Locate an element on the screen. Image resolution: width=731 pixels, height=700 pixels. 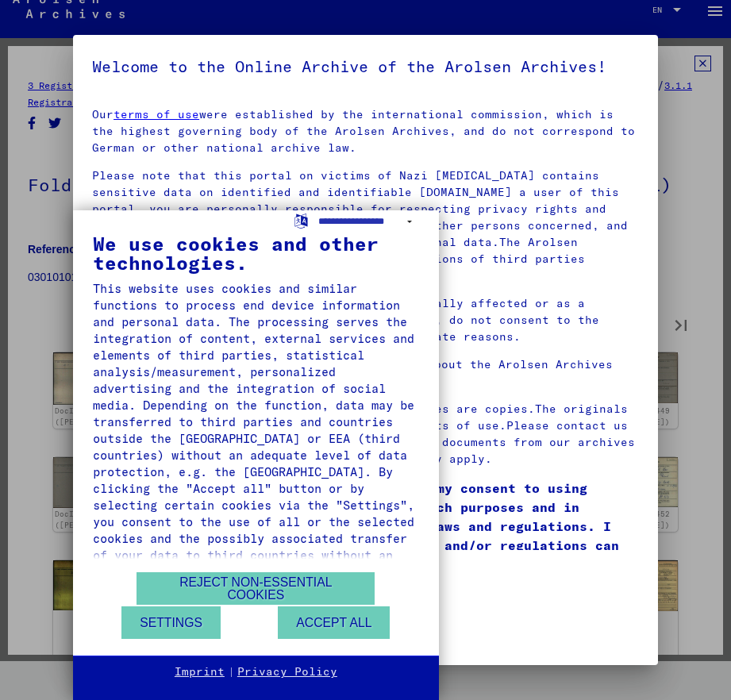
div: This website uses cookies and similar functions to process end device information and personal da... is located at coordinates (256, 430).